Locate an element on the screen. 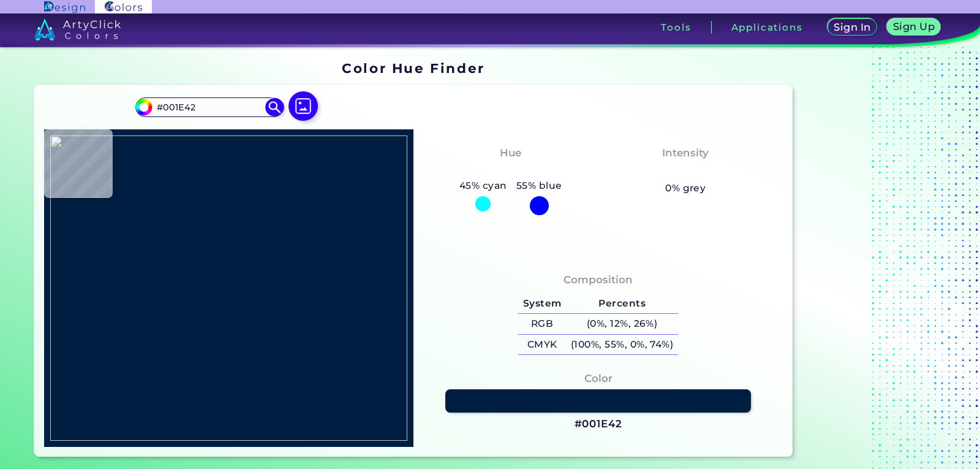  h5: Sign Up is located at coordinates (914, 27).